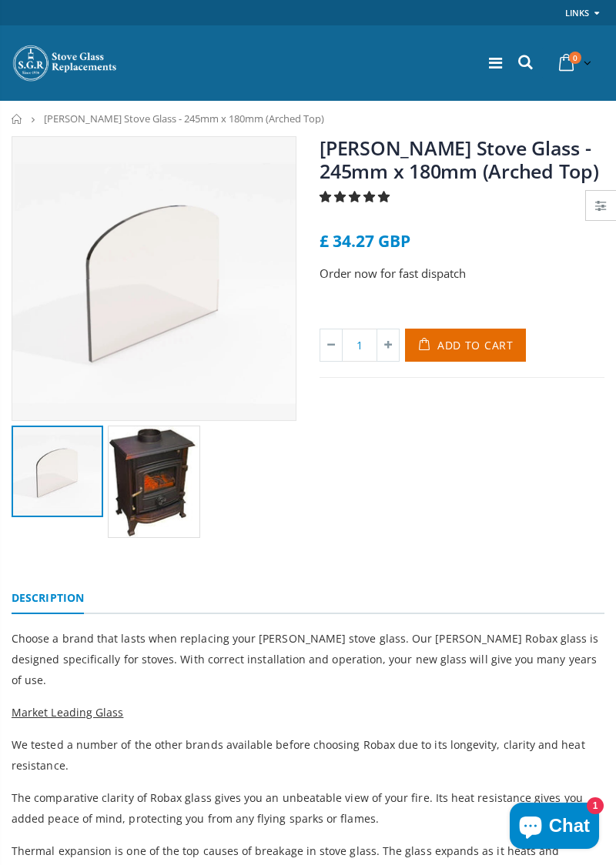 The image size is (616, 865). Describe the element at coordinates (462, 273) in the screenshot. I see `p: Order now for fast dispatch` at that location.